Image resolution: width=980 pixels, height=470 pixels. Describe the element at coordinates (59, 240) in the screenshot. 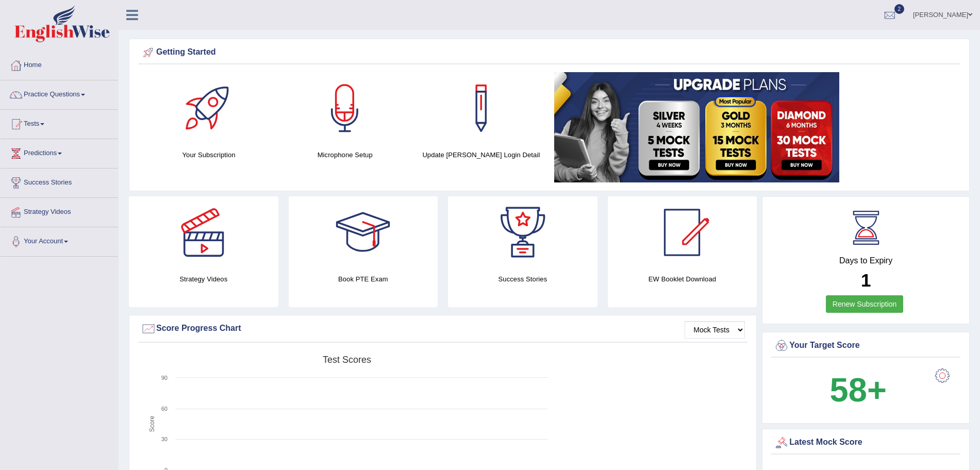

I see `a: Your Account` at that location.